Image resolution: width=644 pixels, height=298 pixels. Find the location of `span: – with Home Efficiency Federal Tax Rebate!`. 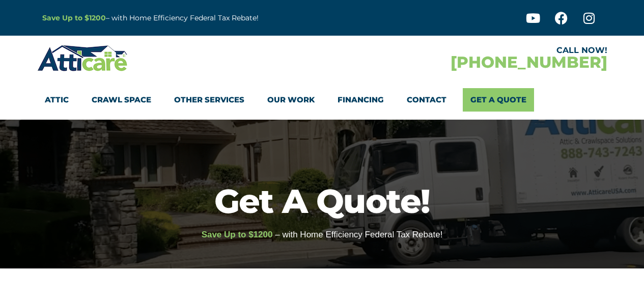

span: – with Home Efficiency Federal Tax Rebate! is located at coordinates (358, 234).